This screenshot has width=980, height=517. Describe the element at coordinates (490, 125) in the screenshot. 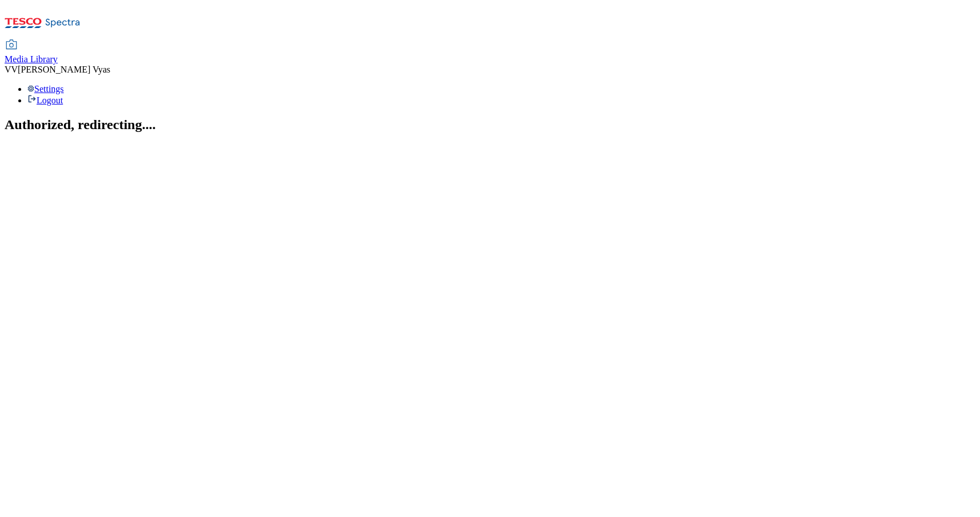

I see `h2: Authorized, redirecting....` at that location.